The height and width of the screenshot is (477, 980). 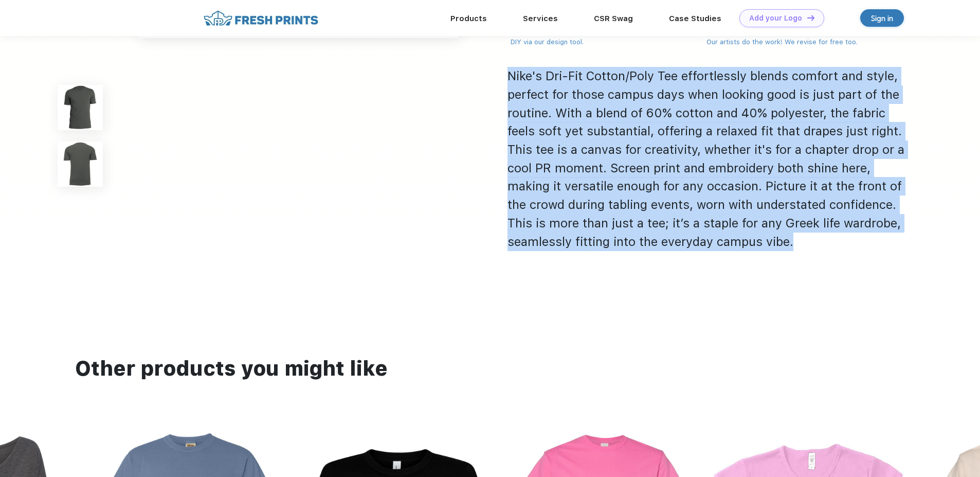 I want to click on div: DIY via our design tool., so click(x=602, y=42).